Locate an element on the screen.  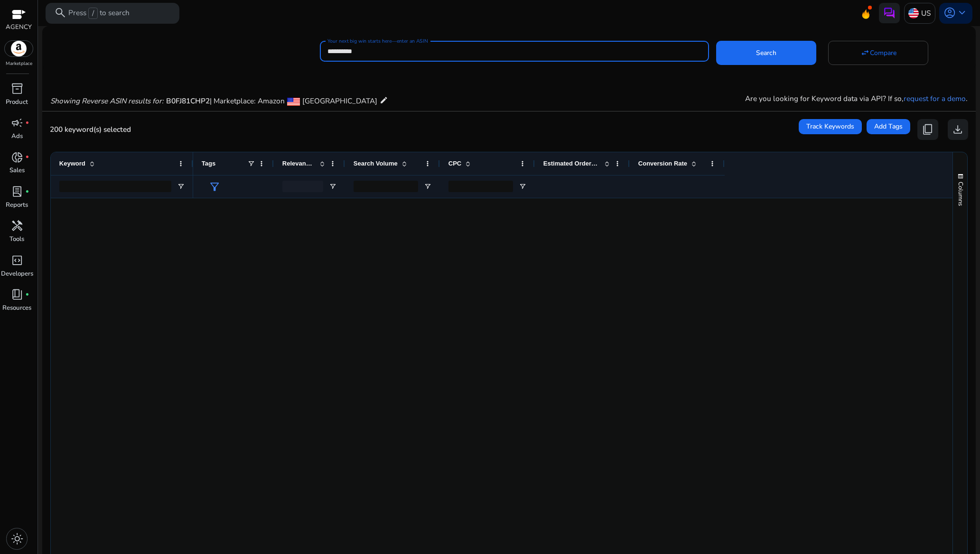
button: Track Keywords is located at coordinates (830, 127).